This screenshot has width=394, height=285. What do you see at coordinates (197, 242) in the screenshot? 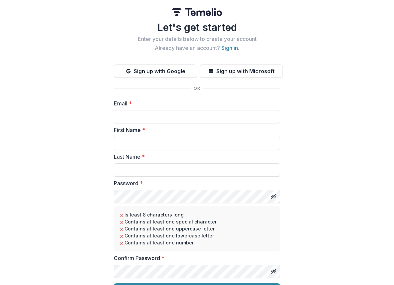
I see `li: Contains at least one number` at bounding box center [197, 242].